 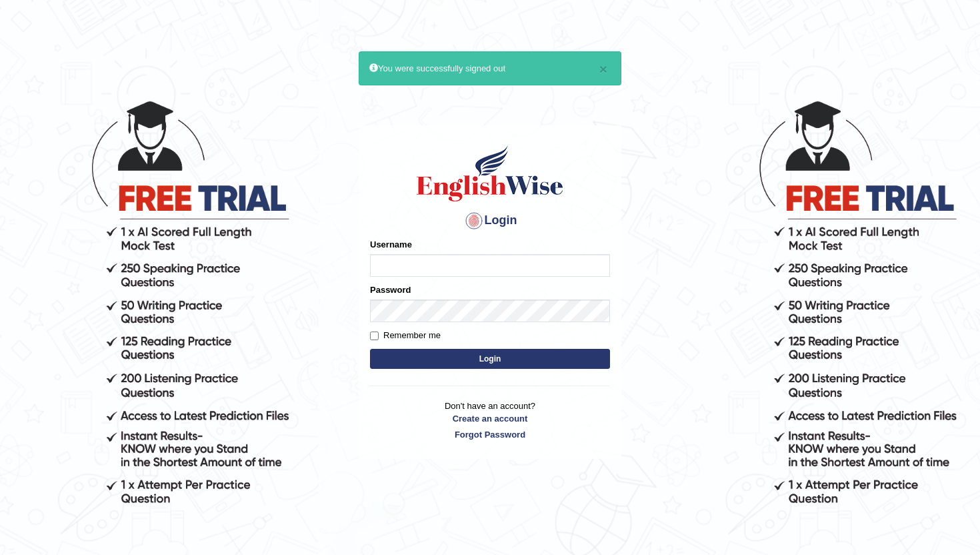 What do you see at coordinates (390, 244) in the screenshot?
I see `label: Username` at bounding box center [390, 244].